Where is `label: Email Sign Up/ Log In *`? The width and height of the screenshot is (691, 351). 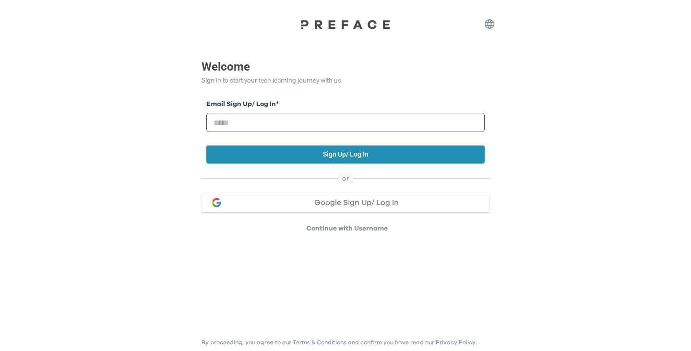 label: Email Sign Up/ Log In * is located at coordinates (346, 104).